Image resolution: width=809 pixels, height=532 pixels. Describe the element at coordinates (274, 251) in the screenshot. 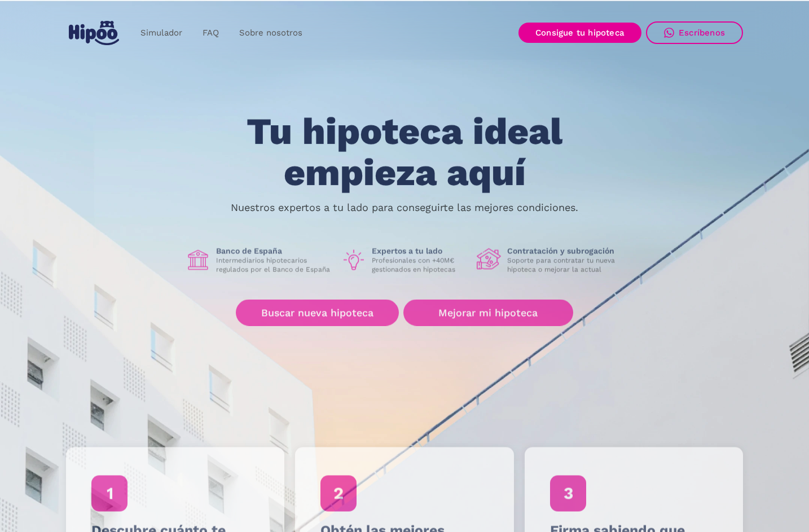

I see `h1: Banco de España` at that location.